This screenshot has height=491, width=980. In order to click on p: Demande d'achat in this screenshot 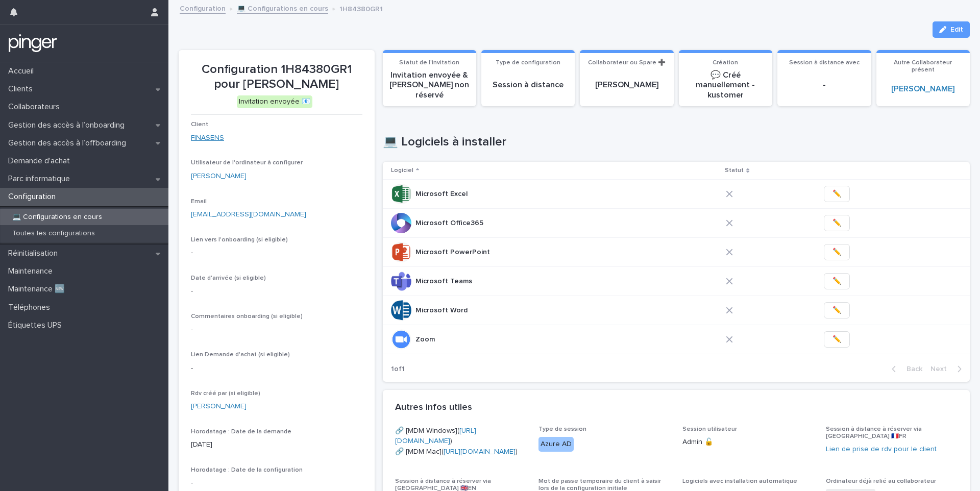, I will do `click(41, 160)`.